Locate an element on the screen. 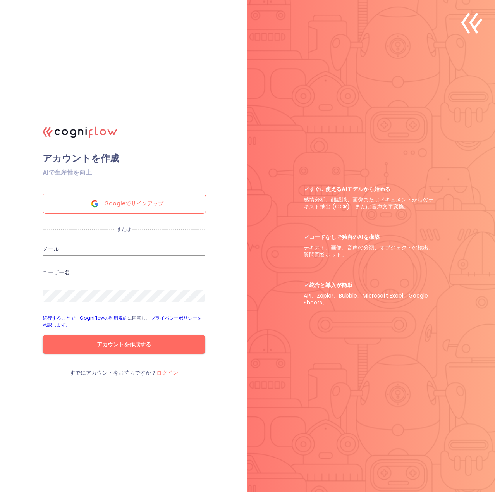 This screenshot has width=495, height=492. a: 続行することで、Cogniflowの利用規約 is located at coordinates (85, 318).